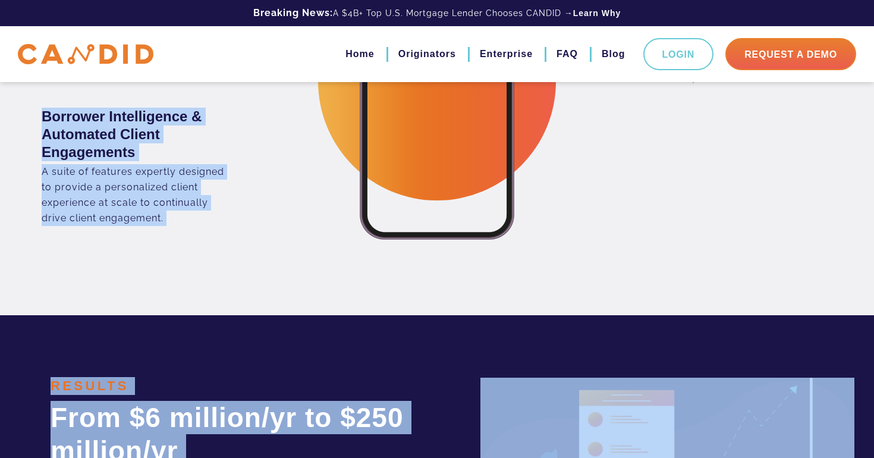  I want to click on b: Breaking News:, so click(293, 12).